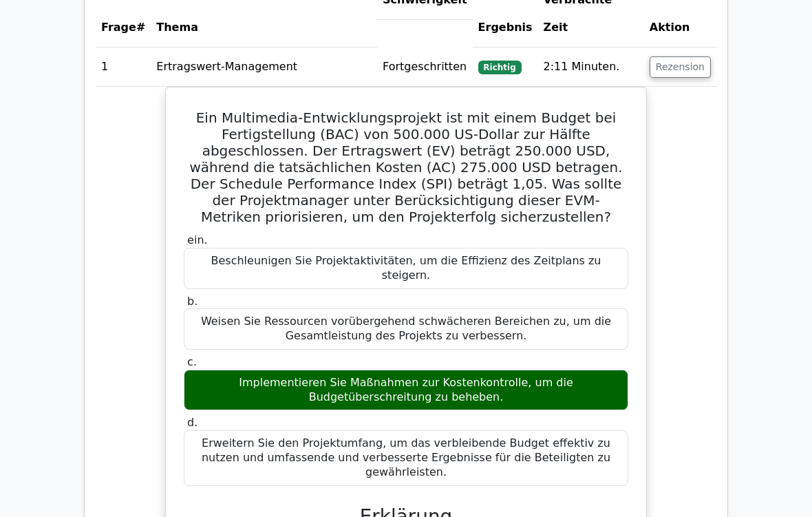 The width and height of the screenshot is (812, 517). I want to click on span: c., so click(192, 362).